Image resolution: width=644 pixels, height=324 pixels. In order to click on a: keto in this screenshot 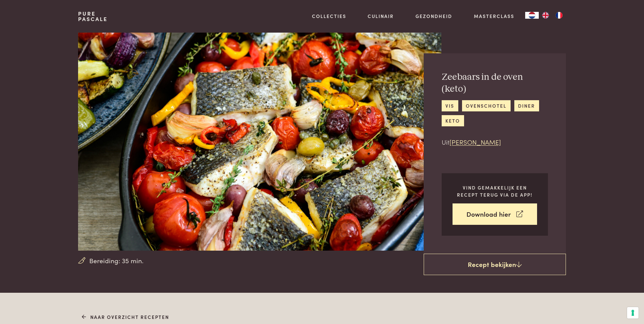, I will do `click(453, 121)`.